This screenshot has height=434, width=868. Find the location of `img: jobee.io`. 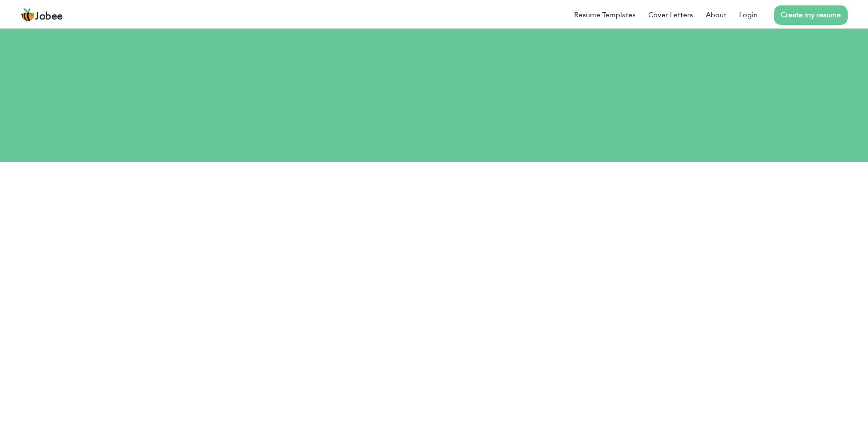

img: jobee.io is located at coordinates (28, 15).